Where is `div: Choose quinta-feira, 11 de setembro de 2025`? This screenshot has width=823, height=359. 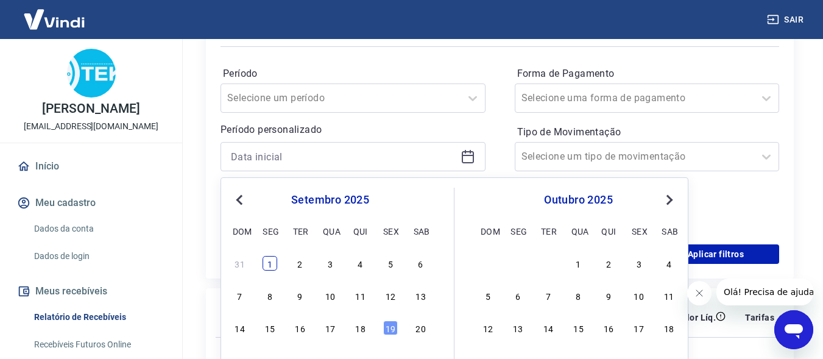 div: Choose quinta-feira, 11 de setembro de 2025 is located at coordinates (360, 295).